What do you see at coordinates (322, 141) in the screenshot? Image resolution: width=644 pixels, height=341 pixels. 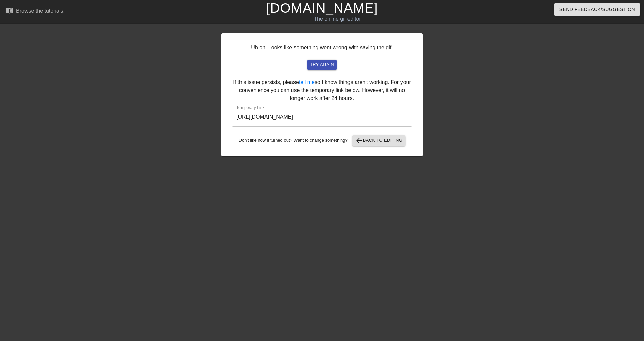 I see `div: Don't like how it turned out? Want to change something?` at bounding box center [322, 141].